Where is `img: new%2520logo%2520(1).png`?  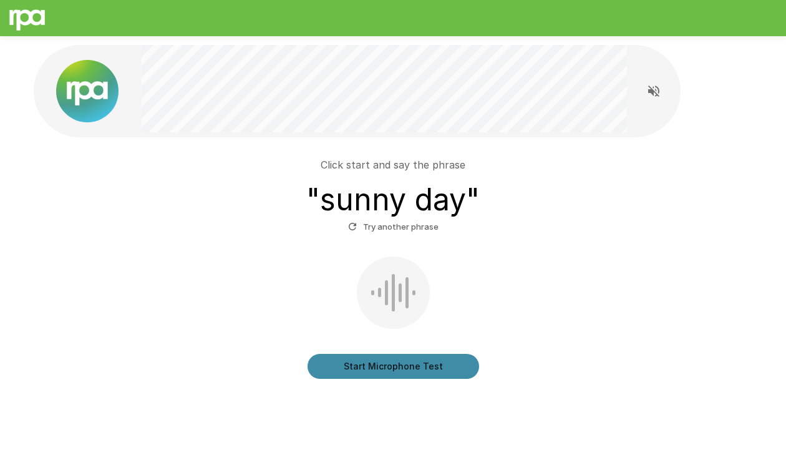
img: new%2520logo%2520(1).png is located at coordinates (87, 91).